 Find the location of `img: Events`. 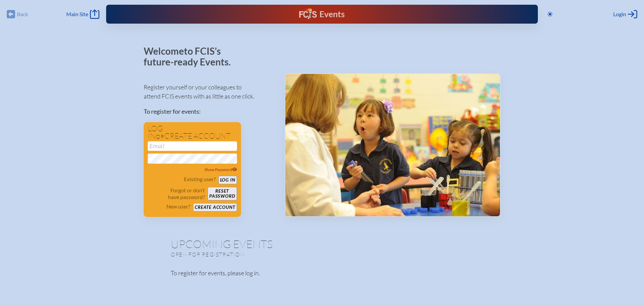

img: Events is located at coordinates (392, 145).